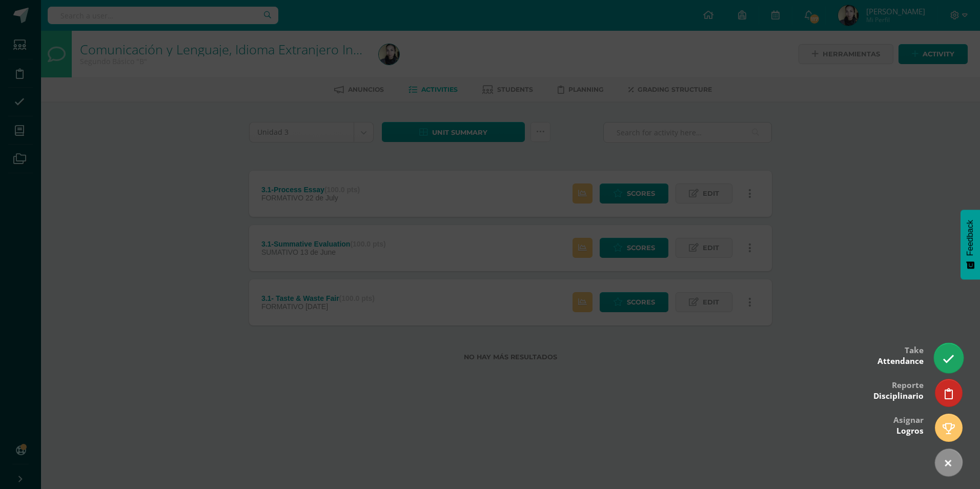 This screenshot has height=489, width=980. What do you see at coordinates (970, 238) in the screenshot?
I see `span: Feedback` at bounding box center [970, 238].